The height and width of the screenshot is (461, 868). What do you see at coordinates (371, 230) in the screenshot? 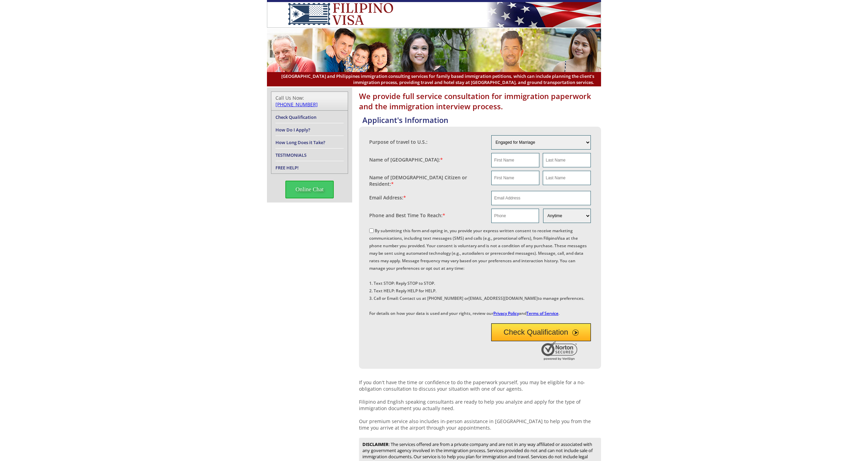
I see `input: By submitting this form and opting in, you provide your express written consent to receive market...` at bounding box center [371, 230].